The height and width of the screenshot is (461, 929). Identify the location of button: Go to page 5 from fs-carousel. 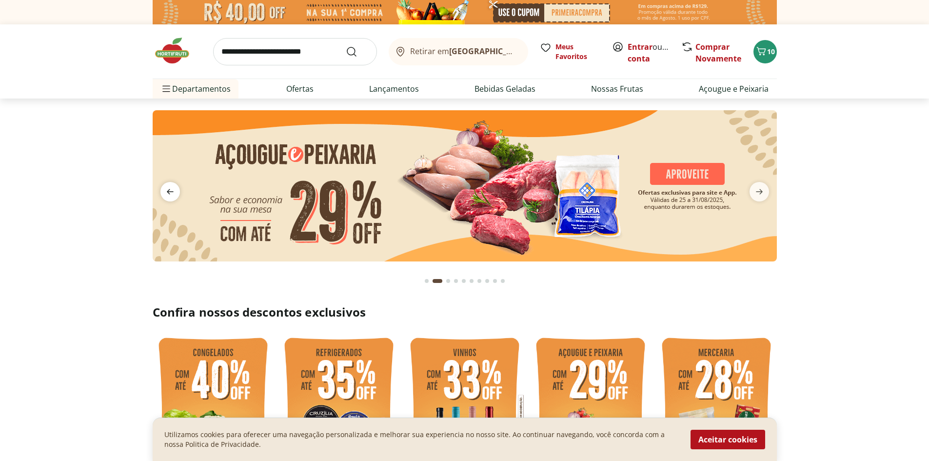
(464, 281).